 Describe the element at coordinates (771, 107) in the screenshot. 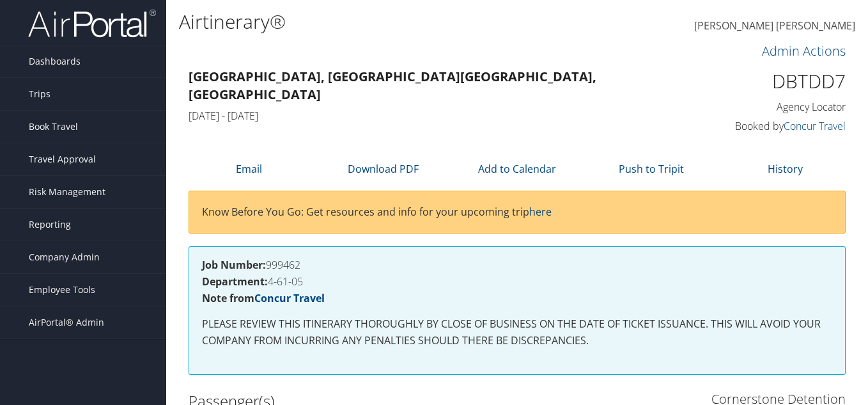

I see `h4: Agency Locator` at that location.